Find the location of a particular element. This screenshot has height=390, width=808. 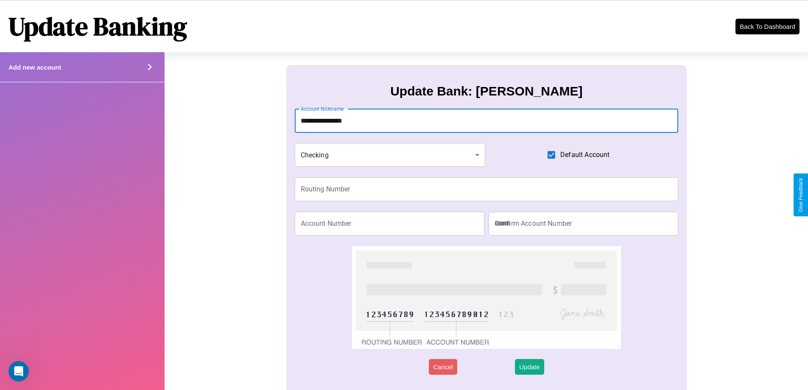

div: Checking is located at coordinates (390, 155).